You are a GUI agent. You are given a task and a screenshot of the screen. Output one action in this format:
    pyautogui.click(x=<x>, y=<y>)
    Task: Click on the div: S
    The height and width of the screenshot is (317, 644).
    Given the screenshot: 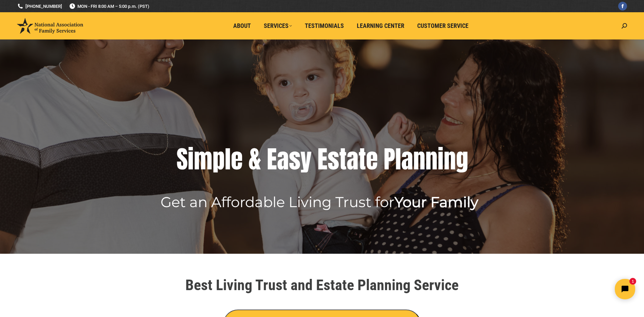 What is the action you would take?
    pyautogui.click(x=182, y=159)
    